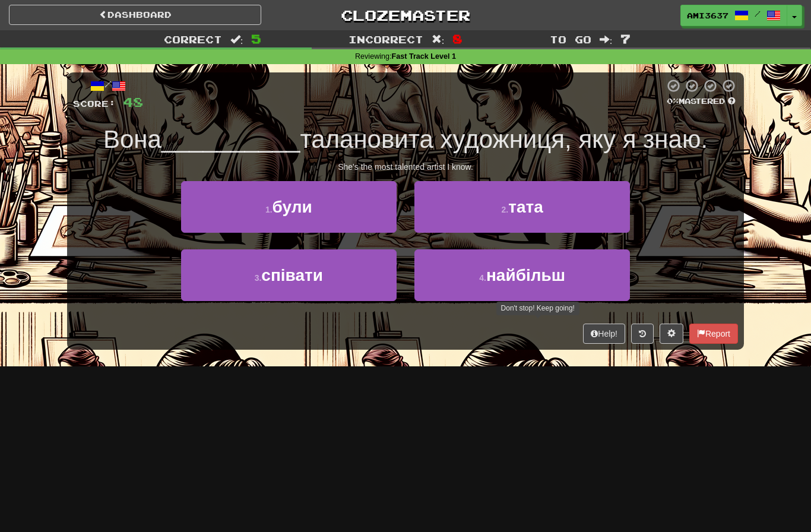 The height and width of the screenshot is (532, 811). Describe the element at coordinates (386, 40) in the screenshot. I see `span: Incorrect` at that location.